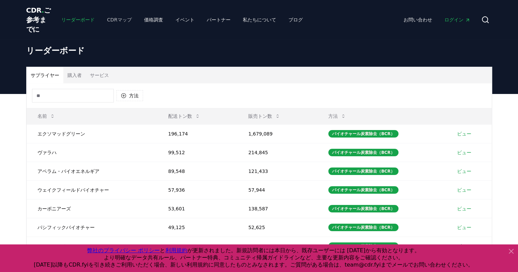  What do you see at coordinates (47, 152) in the screenshot?
I see `font: ヴァラハ` at bounding box center [47, 152].